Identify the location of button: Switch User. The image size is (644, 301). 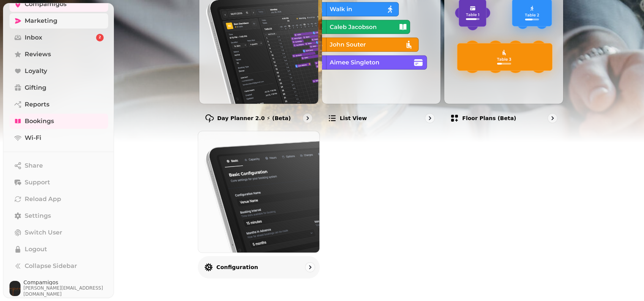
(59, 233).